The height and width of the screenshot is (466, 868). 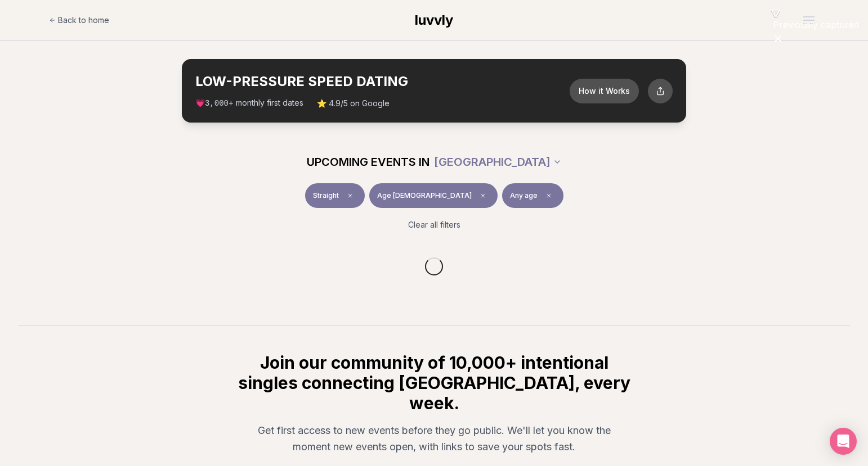 What do you see at coordinates (249, 103) in the screenshot?
I see `span: 💗 + monthly first dates` at bounding box center [249, 103].